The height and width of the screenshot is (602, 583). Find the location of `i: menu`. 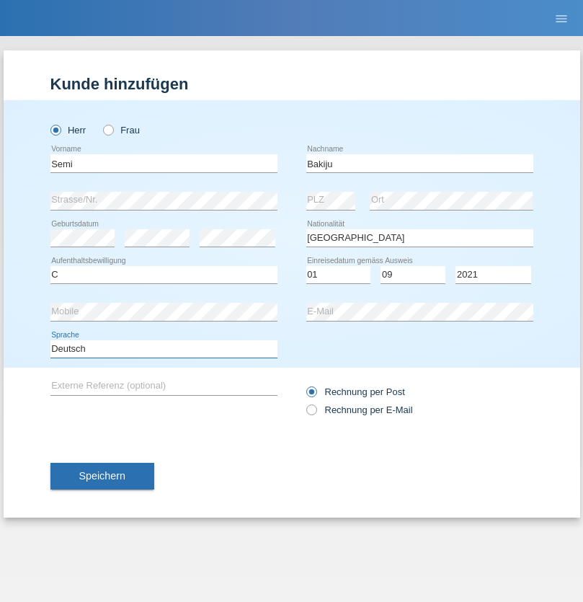

i: menu is located at coordinates (561, 19).